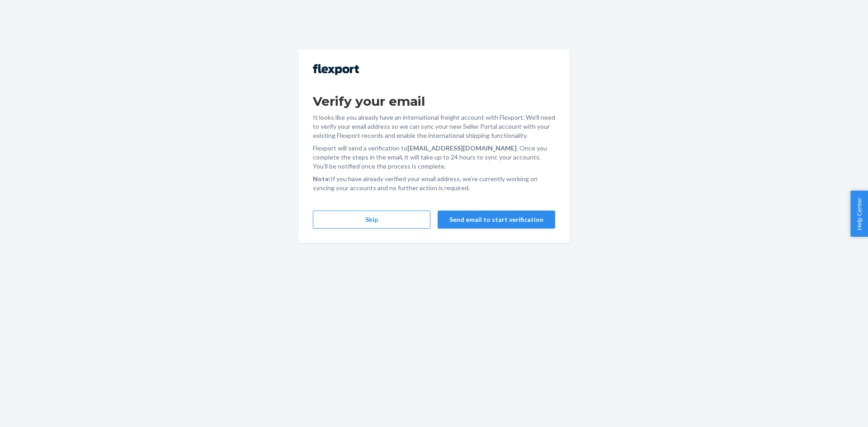  I want to click on img: Flexport logo, so click(336, 69).